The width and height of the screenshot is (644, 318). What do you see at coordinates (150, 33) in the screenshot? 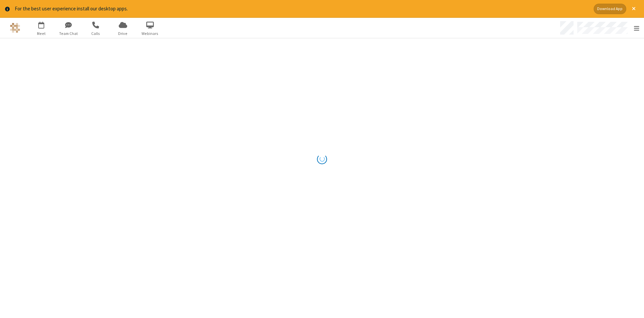
I see `span: Webinars` at bounding box center [150, 33].